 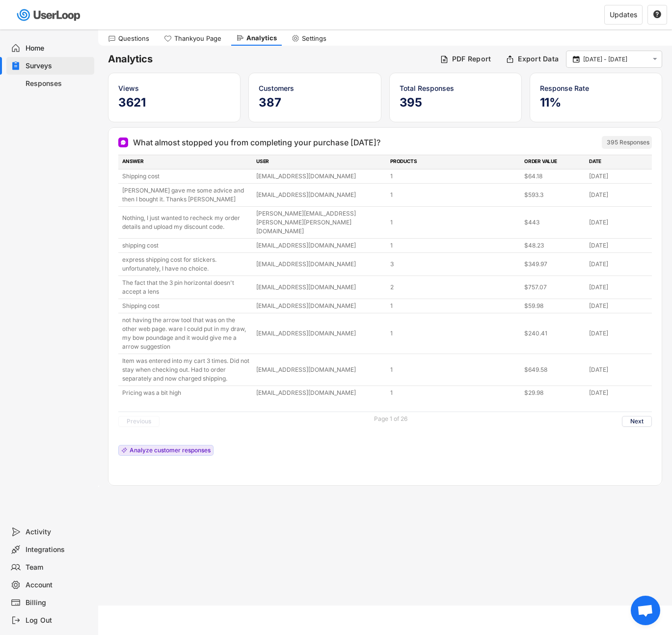 I want to click on div: Views, so click(x=175, y=88).